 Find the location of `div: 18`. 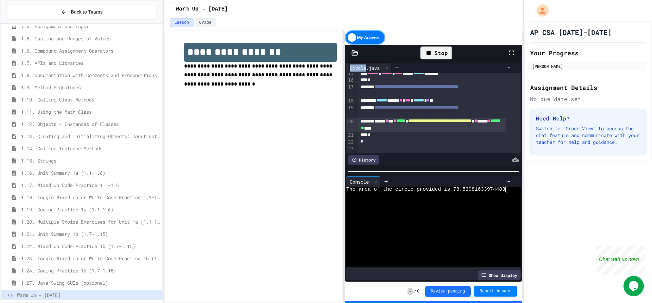

div: 18 is located at coordinates (350, 101).